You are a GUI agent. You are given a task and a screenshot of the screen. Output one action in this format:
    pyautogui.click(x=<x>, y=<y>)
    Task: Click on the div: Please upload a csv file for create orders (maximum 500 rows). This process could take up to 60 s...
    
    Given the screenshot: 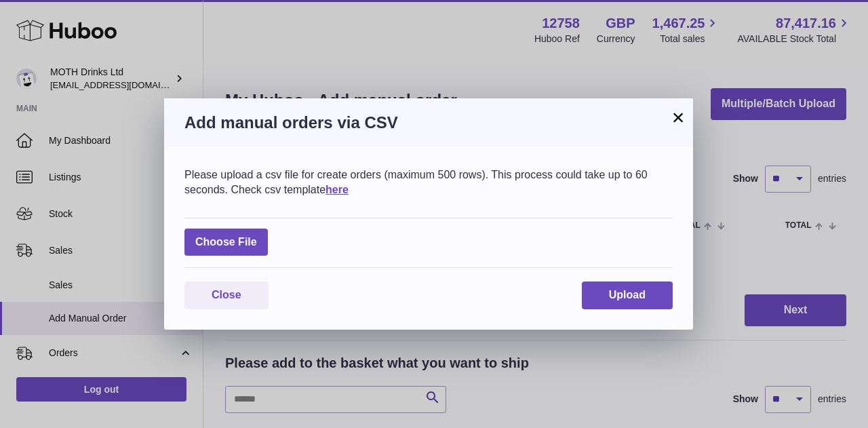 What is the action you would take?
    pyautogui.click(x=429, y=182)
    